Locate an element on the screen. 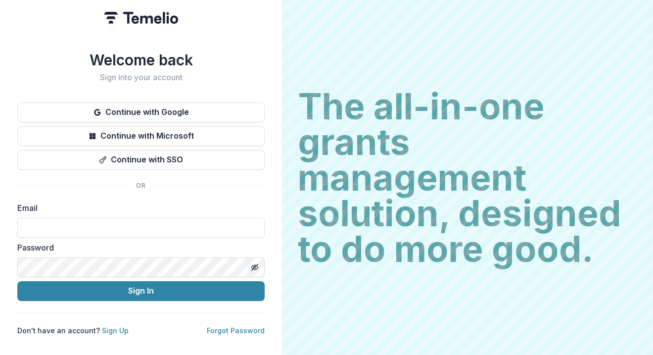 The image size is (653, 355). p: Don't have an account? is located at coordinates (73, 330).